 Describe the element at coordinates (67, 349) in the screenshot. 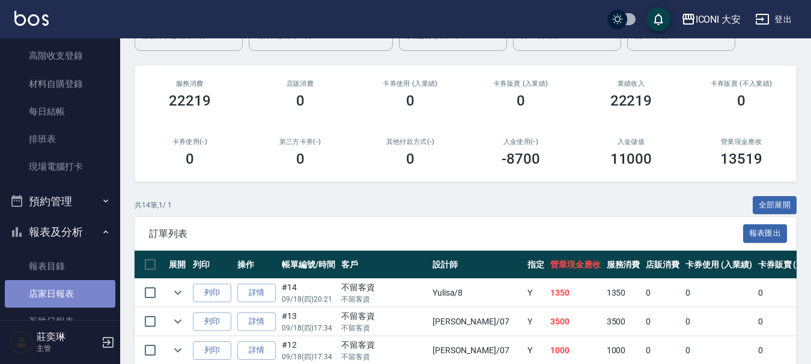

I see `p: 主管` at that location.